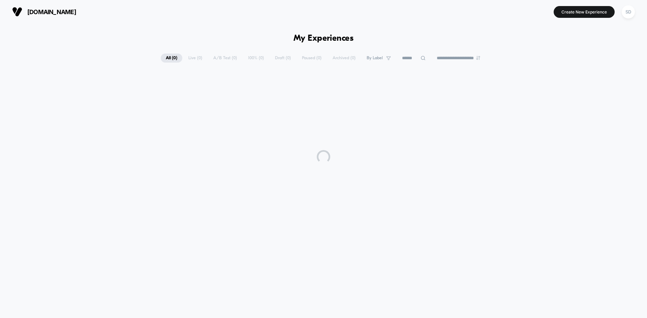  I want to click on button: SD, so click(628, 12).